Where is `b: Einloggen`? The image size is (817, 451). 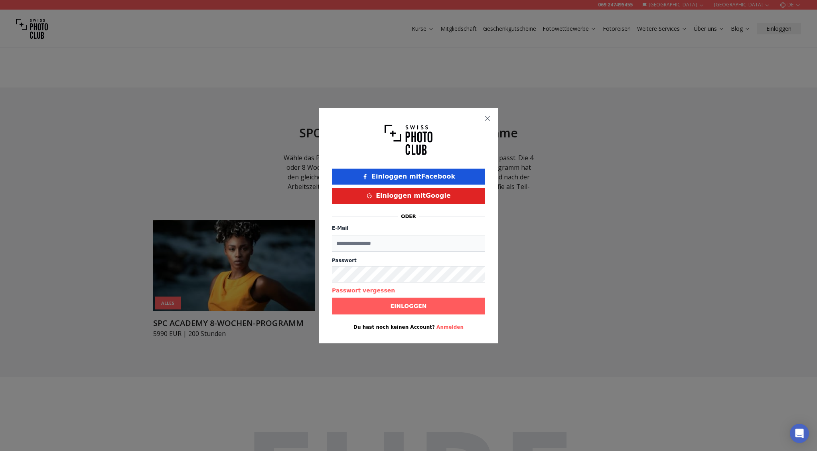 b: Einloggen is located at coordinates (408, 306).